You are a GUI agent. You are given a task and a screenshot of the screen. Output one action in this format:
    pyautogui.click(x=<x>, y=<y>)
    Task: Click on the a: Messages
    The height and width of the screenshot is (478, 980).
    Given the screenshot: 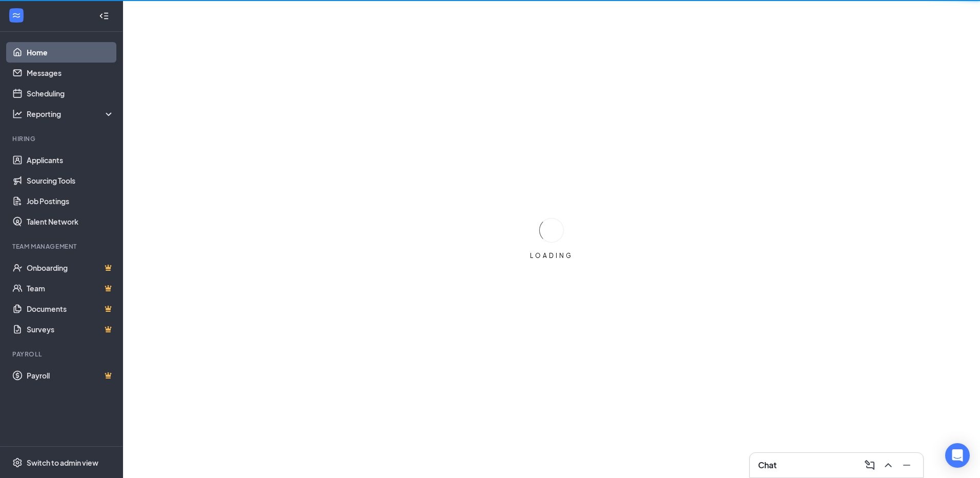 What is the action you would take?
    pyautogui.click(x=71, y=73)
    